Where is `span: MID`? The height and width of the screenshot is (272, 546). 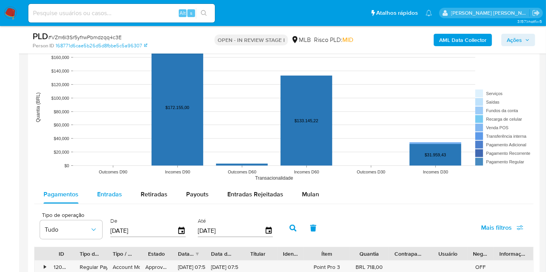 span: MID is located at coordinates (348, 40).